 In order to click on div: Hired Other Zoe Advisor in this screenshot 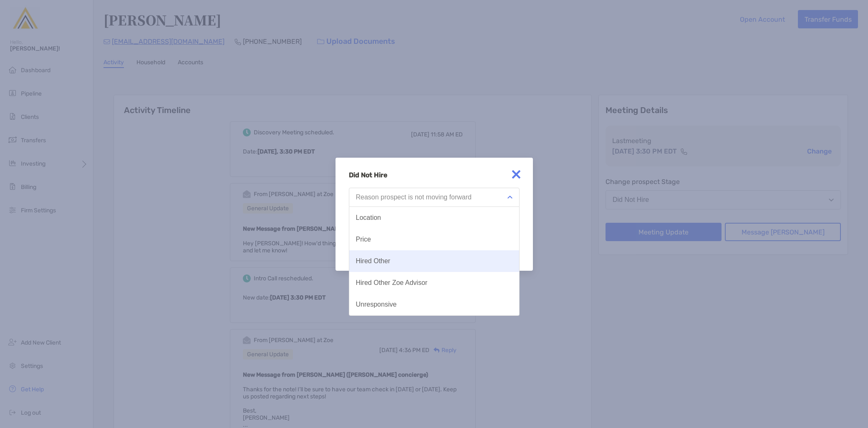, I will do `click(392, 283)`.